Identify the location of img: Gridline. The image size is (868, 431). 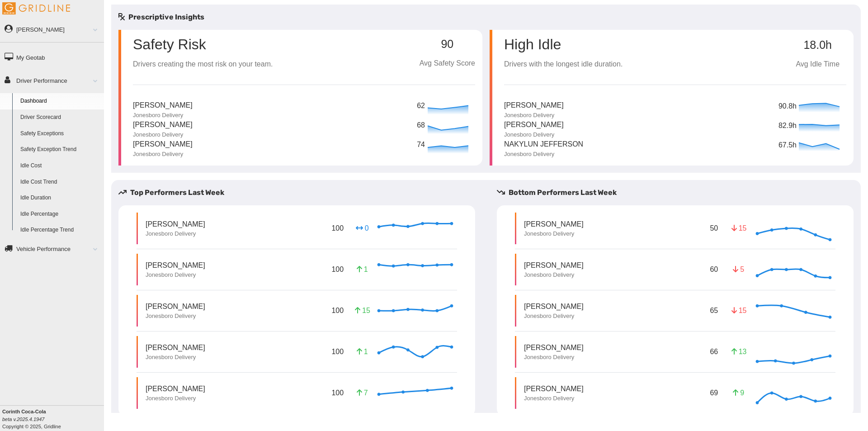
(37, 8).